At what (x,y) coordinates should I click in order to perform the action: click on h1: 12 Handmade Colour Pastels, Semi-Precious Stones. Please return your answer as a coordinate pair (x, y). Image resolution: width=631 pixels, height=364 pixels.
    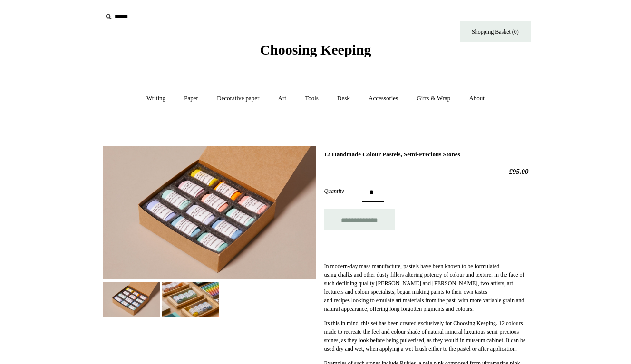
    Looking at the image, I should click on (426, 155).